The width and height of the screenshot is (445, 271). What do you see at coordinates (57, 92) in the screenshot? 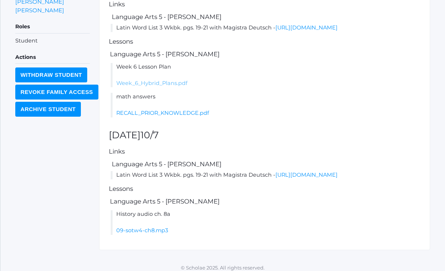
I see `input: Revoke Family Access` at bounding box center [57, 92].